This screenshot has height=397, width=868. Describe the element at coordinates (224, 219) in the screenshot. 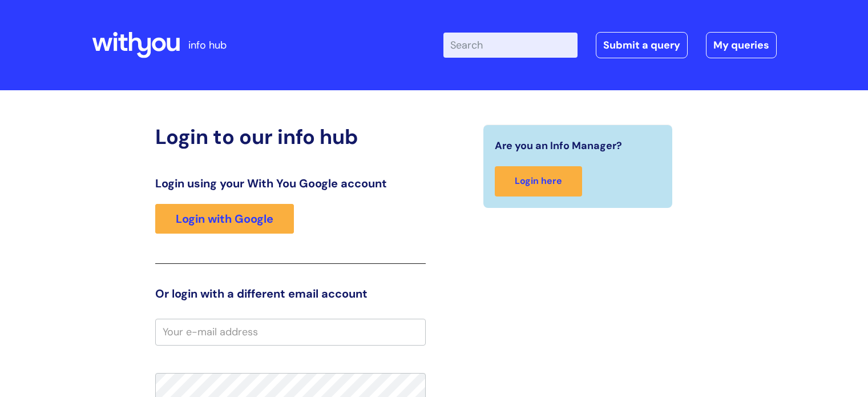

I see `a: Login with Google` at that location.